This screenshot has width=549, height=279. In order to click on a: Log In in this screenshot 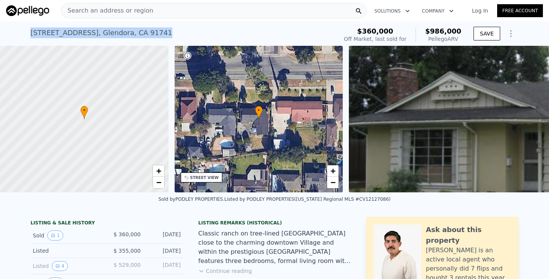, I will do `click(480, 11)`.